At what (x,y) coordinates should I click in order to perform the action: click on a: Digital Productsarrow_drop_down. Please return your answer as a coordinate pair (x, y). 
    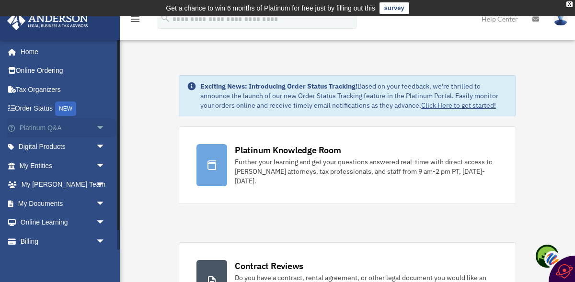
    Looking at the image, I should click on (63, 147).